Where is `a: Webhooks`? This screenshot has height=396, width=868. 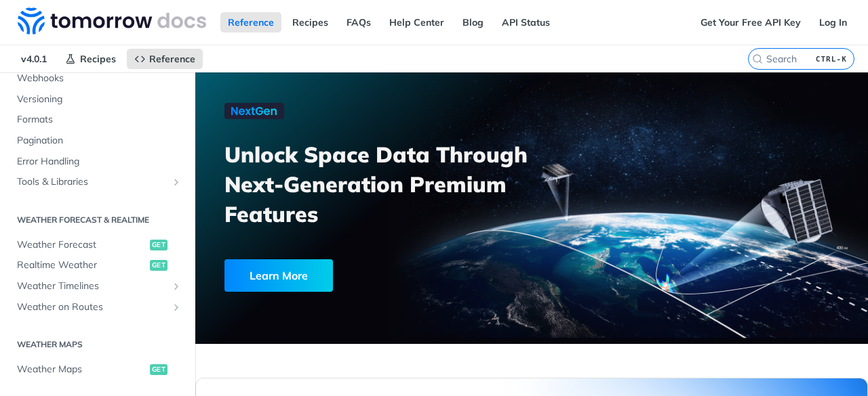
a: Webhooks is located at coordinates (98, 78).